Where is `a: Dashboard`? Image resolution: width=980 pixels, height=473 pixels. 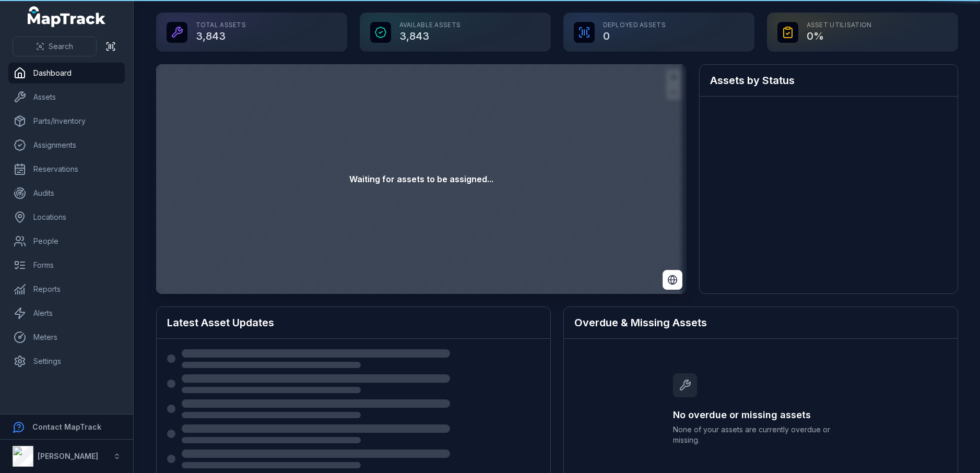 a: Dashboard is located at coordinates (66, 73).